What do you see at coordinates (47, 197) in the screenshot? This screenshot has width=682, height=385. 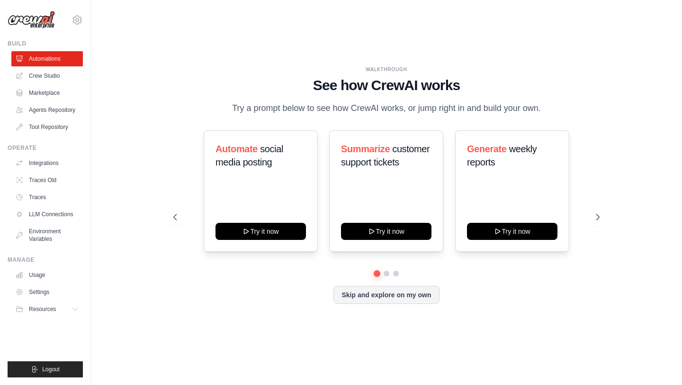 I see `a: Traces` at bounding box center [47, 197].